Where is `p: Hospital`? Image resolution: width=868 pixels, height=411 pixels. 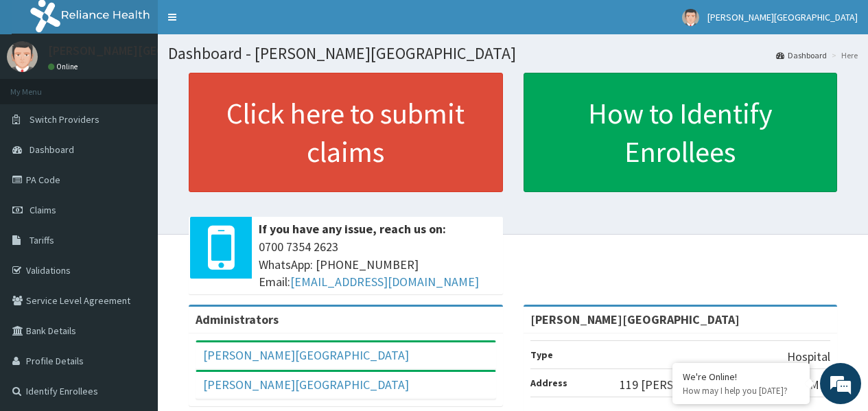 p: Hospital is located at coordinates (808, 357).